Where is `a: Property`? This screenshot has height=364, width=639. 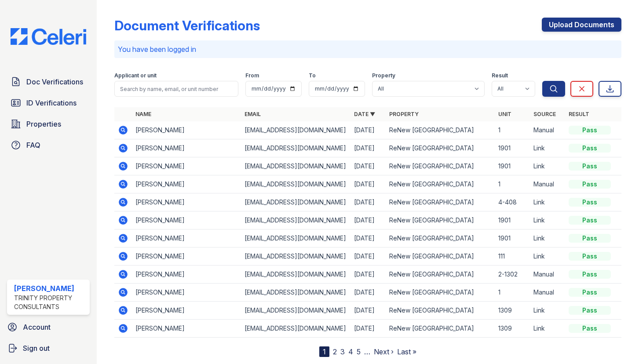
a: Property is located at coordinates (404, 114).